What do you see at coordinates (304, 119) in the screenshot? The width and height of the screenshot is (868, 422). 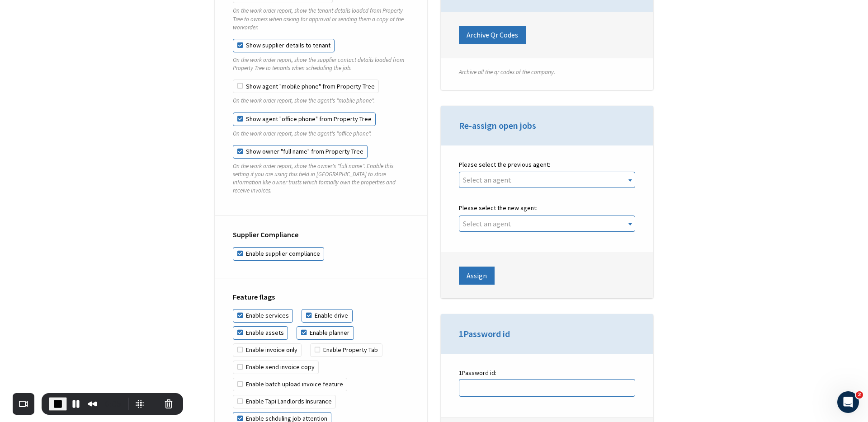 I see `label: Show agent "office phone" from Property Tree` at bounding box center [304, 119].